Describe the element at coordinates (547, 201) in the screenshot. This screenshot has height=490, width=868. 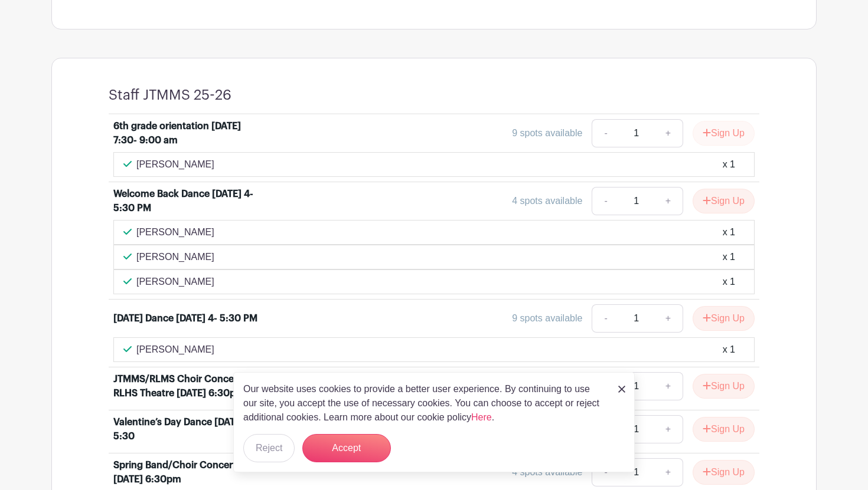
I see `div: 4 spots available` at that location.